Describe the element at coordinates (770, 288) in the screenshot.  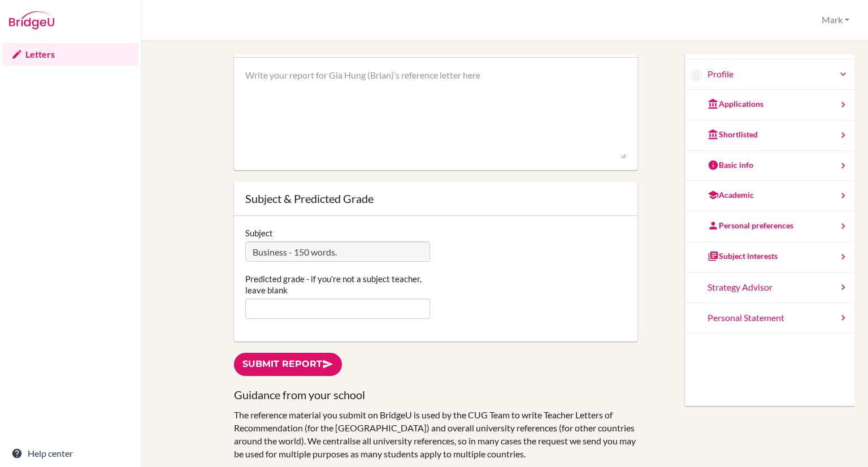
I see `a: Strategy Advisor` at that location.